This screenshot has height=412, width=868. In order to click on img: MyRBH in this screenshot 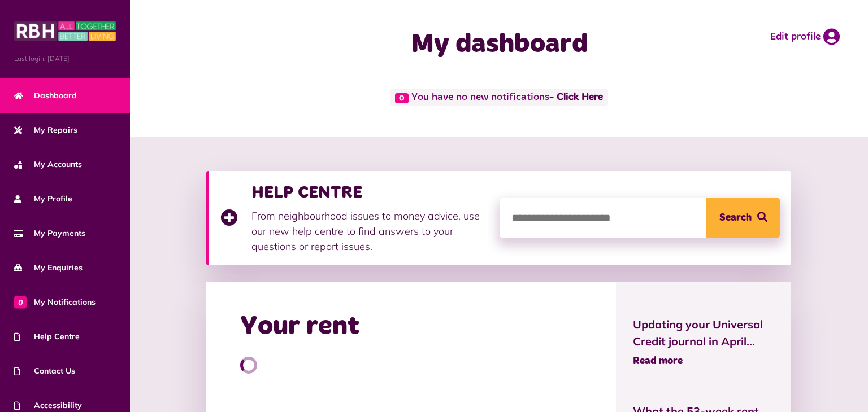, I will do `click(65, 31)`.